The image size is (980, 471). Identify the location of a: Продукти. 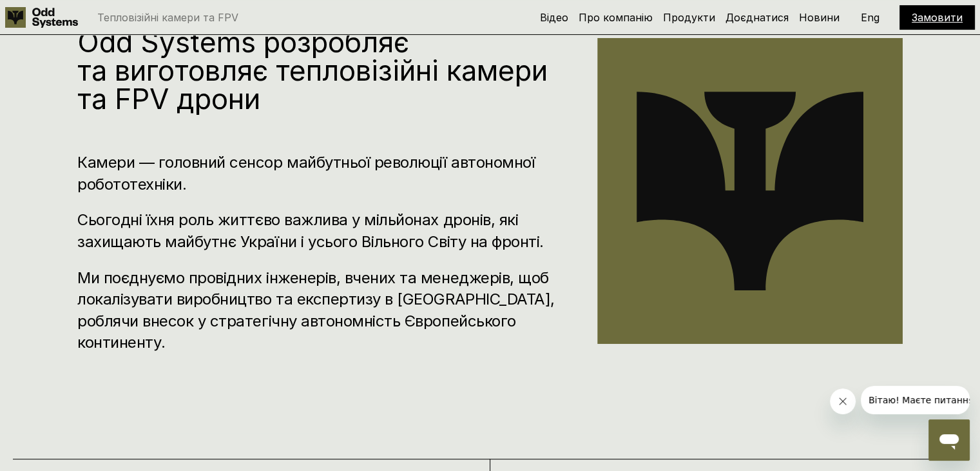
(689, 17).